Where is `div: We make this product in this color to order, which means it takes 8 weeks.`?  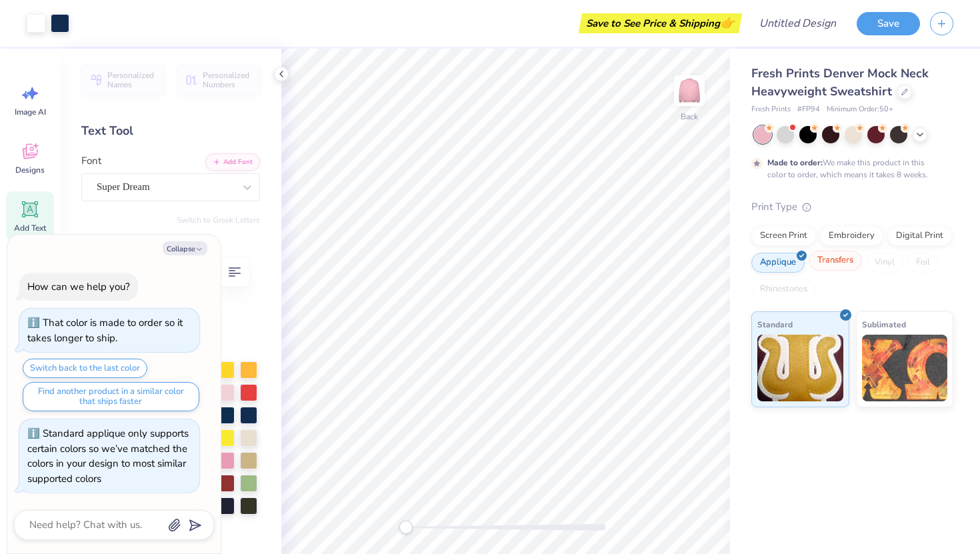 div: We make this product in this color to order, which means it takes 8 weeks. is located at coordinates (850, 169).